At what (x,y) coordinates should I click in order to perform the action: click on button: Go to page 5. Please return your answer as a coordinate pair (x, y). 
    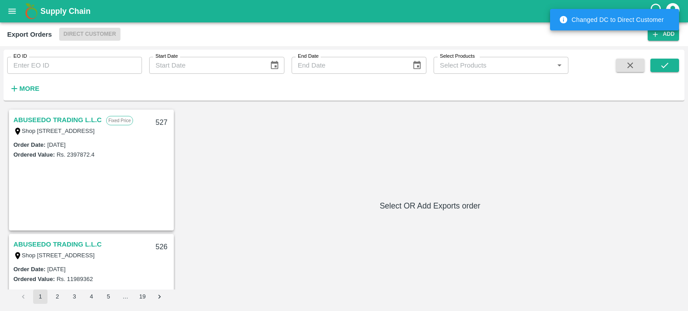
    Looking at the image, I should click on (108, 297).